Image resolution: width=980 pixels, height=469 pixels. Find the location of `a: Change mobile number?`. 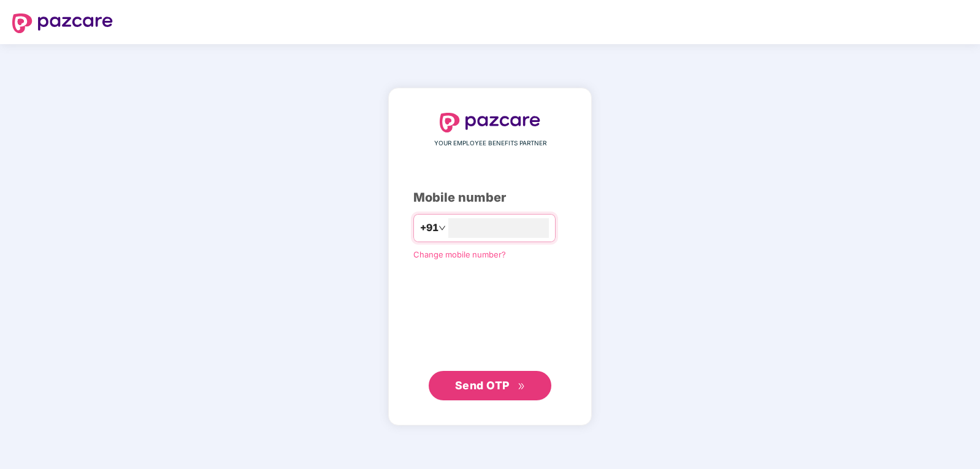

a: Change mobile number? is located at coordinates (459, 254).